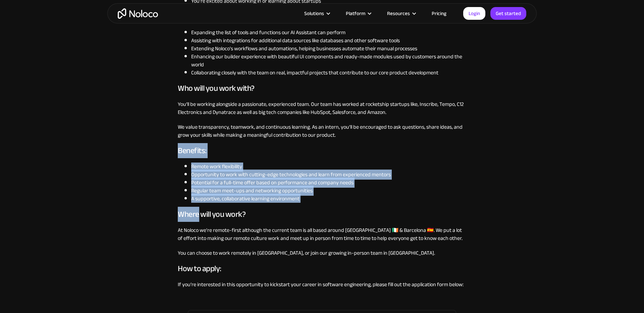  I want to click on li: Opportunity to work with cutting-edge technologies and learn from experienced mentors, so click(329, 174).